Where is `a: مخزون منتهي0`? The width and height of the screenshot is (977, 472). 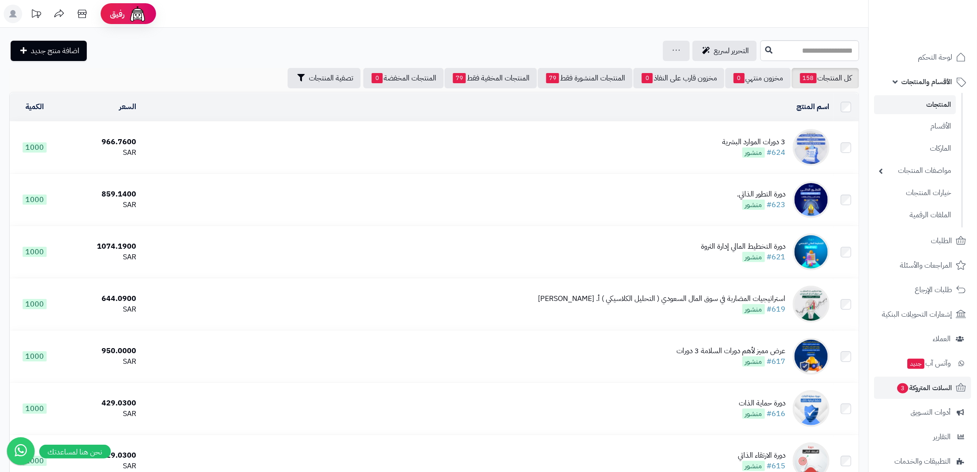
a: مخزون منتهي0 is located at coordinates (758, 78).